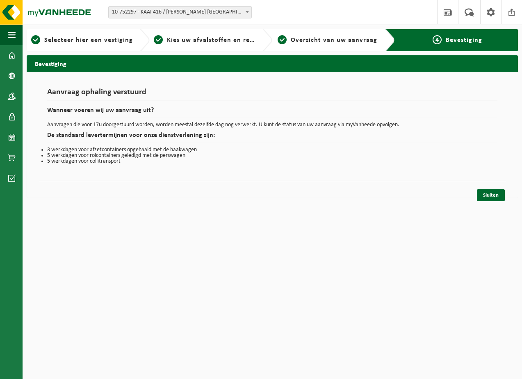 This screenshot has height=379, width=522. Describe the element at coordinates (272, 162) in the screenshot. I see `li: 5 werkdagen voor collitransport` at that location.